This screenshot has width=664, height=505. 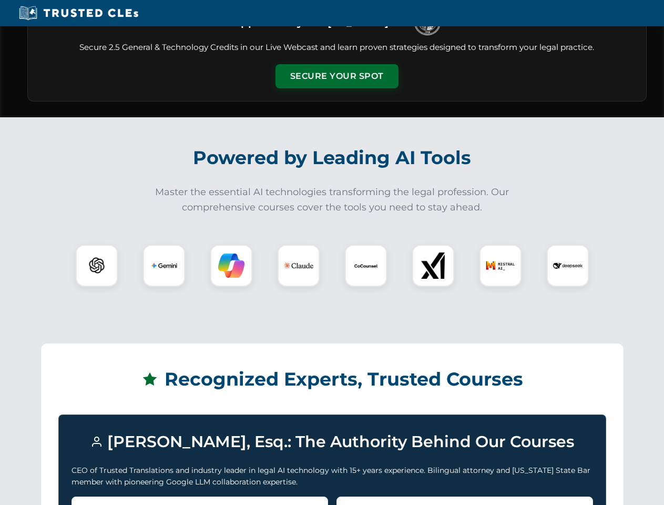 I want to click on img: ChatGPT Logo, so click(x=97, y=266).